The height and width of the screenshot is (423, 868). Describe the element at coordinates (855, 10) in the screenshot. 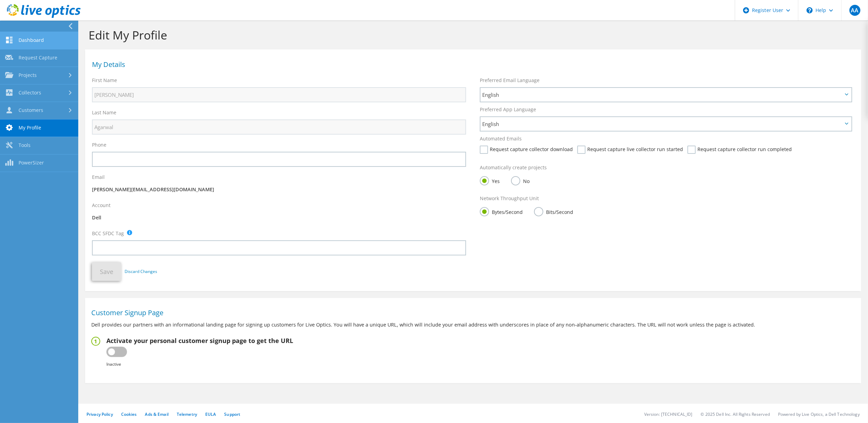

I see `span: AA` at that location.